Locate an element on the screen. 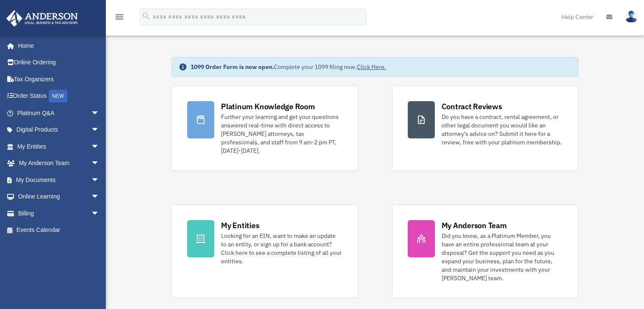 The height and width of the screenshot is (309, 644). div: Platinum Knowledge Room is located at coordinates (268, 106).